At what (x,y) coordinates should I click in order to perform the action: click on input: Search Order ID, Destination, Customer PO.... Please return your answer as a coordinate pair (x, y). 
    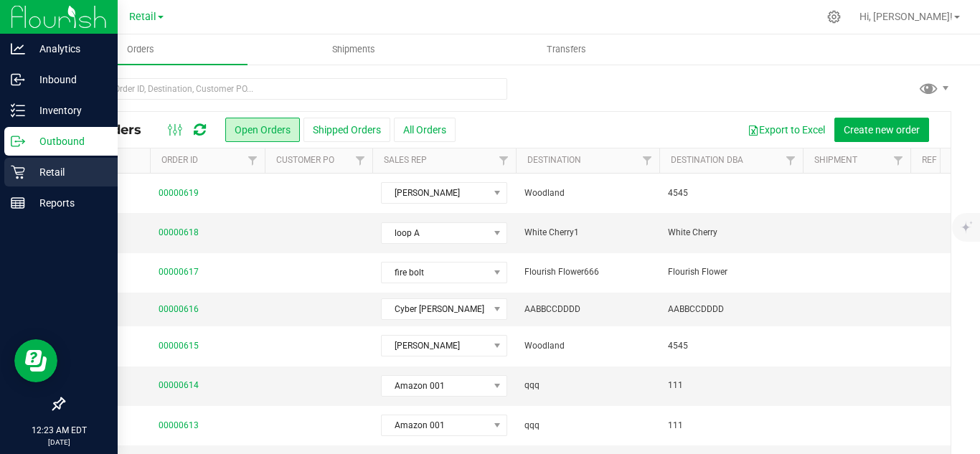
    Looking at the image, I should click on (285, 89).